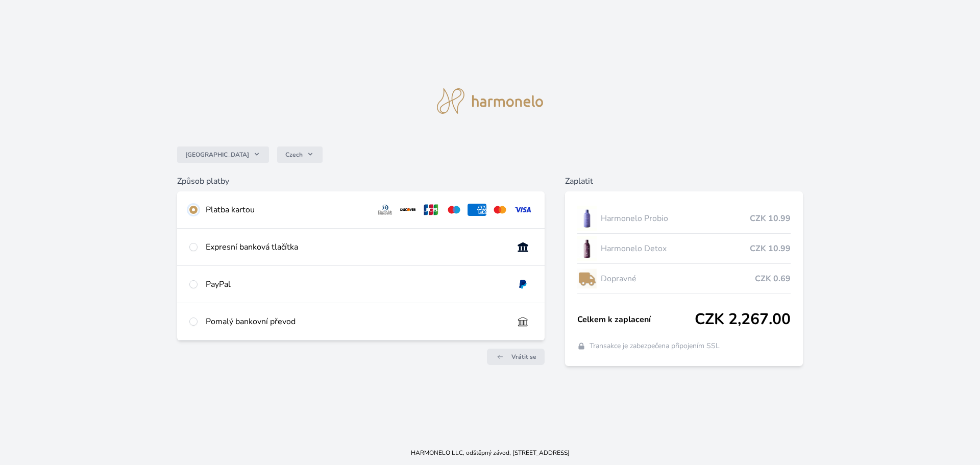 The image size is (980, 465). What do you see at coordinates (742, 319) in the screenshot?
I see `span: CZK 2,267.00` at bounding box center [742, 319].